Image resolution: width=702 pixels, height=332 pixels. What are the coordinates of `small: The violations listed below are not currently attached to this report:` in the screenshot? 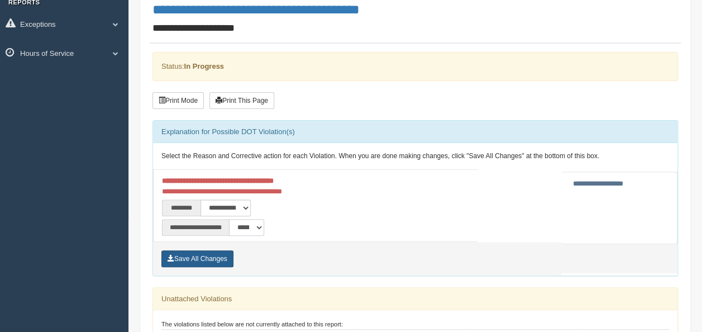 It's located at (252, 324).